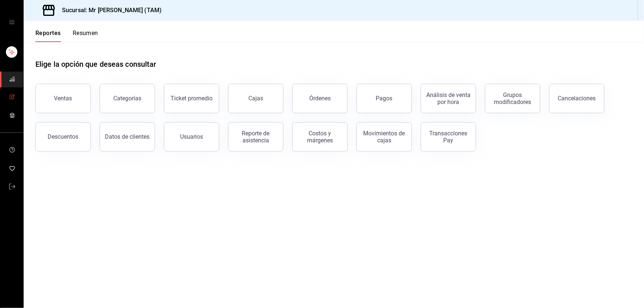 The width and height of the screenshot is (644, 308). Describe the element at coordinates (513, 98) in the screenshot. I see `button: Grupos modificadores` at that location.